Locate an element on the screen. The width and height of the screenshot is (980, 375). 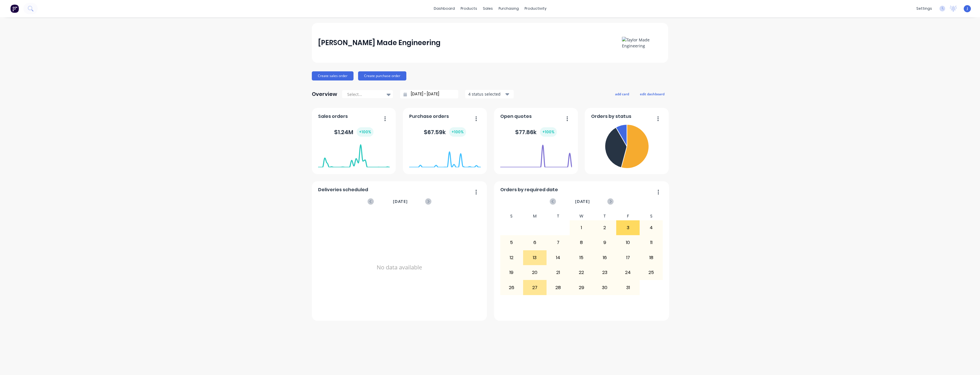
div: 23 is located at coordinates (605, 272).